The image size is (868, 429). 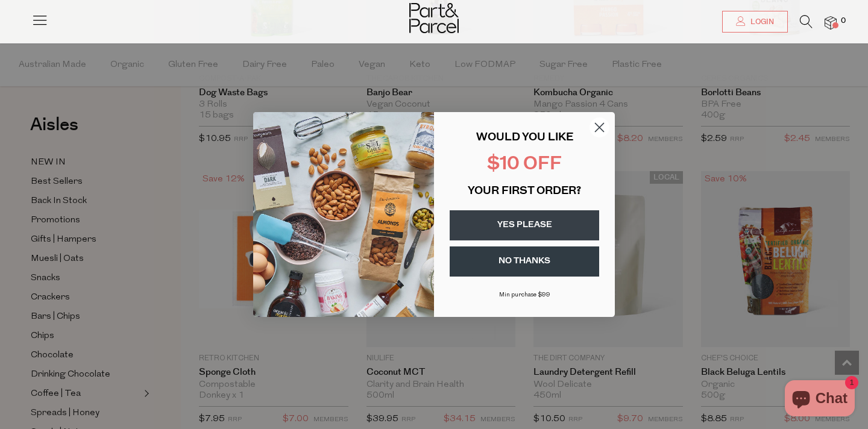 I want to click on span: 0, so click(x=843, y=21).